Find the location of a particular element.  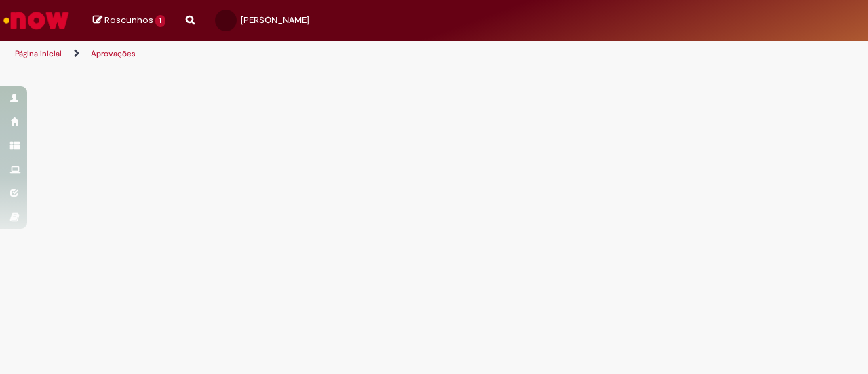

a: Rascunhos is located at coordinates (129, 20).